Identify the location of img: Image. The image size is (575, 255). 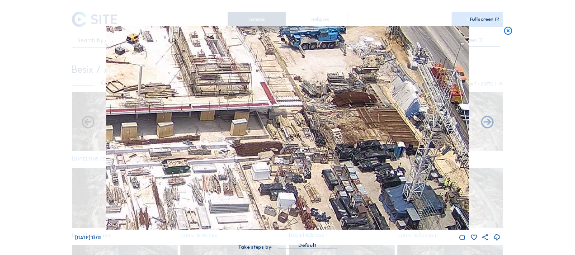
(287, 127).